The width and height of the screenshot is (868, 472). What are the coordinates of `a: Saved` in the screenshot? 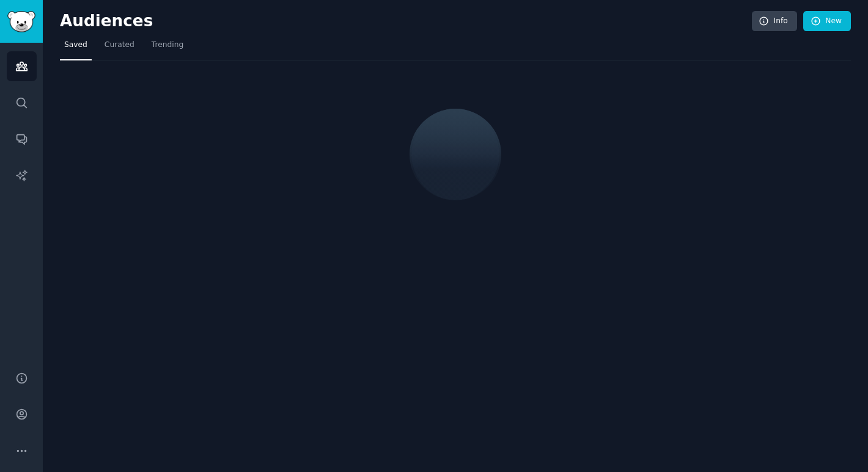 It's located at (76, 48).